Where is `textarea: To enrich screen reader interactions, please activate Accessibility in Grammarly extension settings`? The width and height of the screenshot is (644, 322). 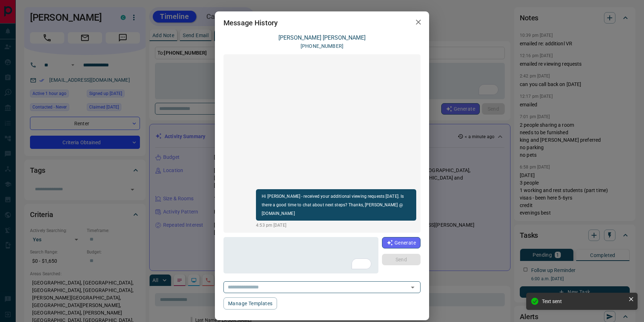
textarea: To enrich screen reader interactions, please activate Accessibility in Grammarly extension settings is located at coordinates (300, 256).